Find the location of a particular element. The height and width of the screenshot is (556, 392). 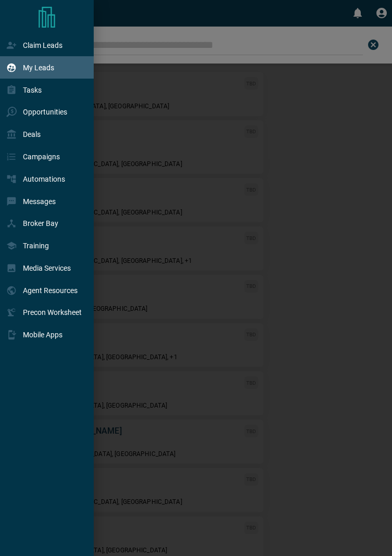

p: Campaigns is located at coordinates (41, 157).